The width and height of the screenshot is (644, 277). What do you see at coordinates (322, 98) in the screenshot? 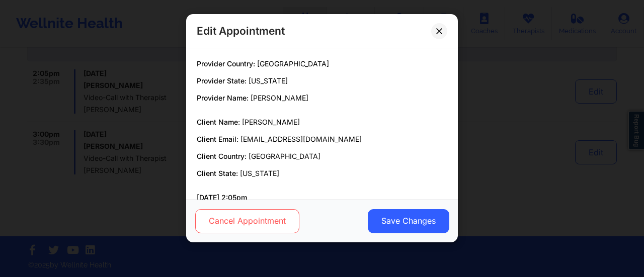
I see `p: Provider Name:` at bounding box center [322, 98].